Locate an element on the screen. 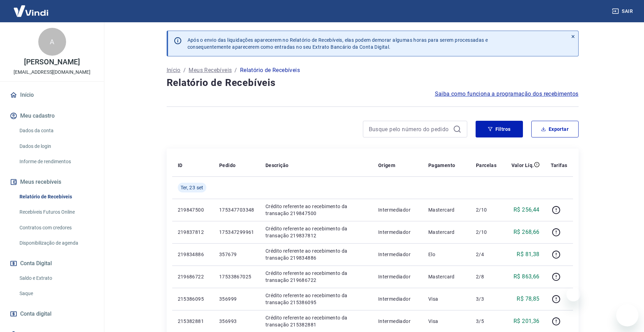  p: 215386095 is located at coordinates (193, 299).